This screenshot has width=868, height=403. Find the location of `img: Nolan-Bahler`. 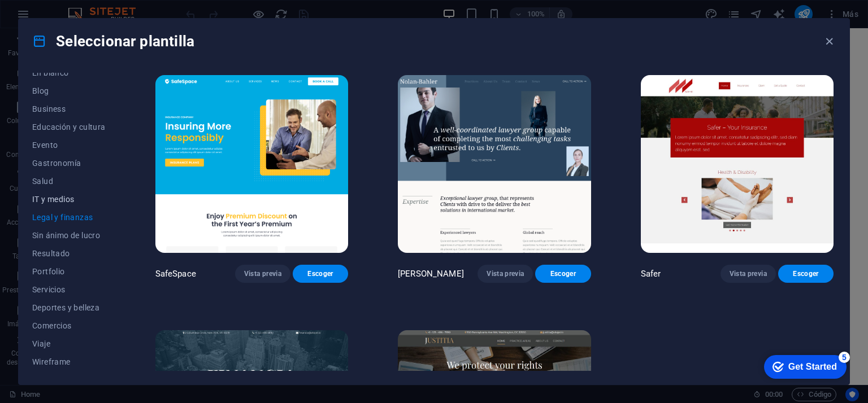

img: Nolan-Bahler is located at coordinates (494, 164).